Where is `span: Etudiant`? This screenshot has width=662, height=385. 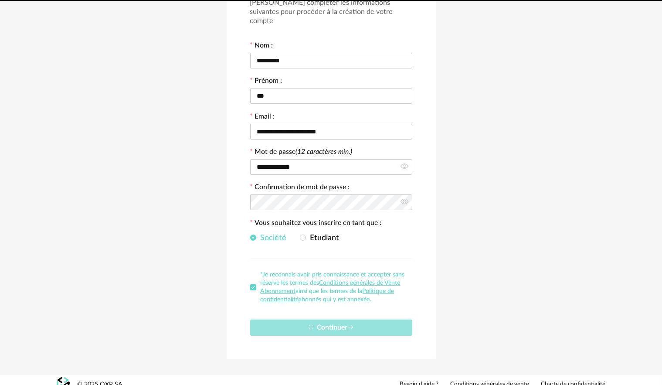
span: Etudiant is located at coordinates (322, 238).